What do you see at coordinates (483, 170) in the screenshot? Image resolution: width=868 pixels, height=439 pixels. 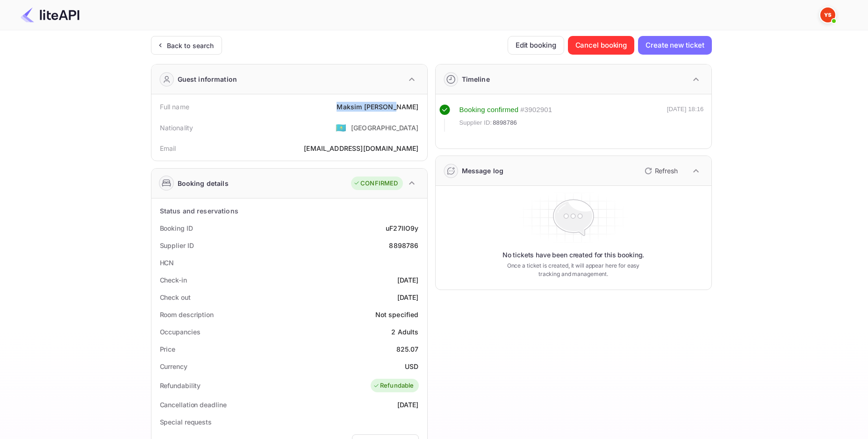 I see `div: Message log` at bounding box center [483, 170].